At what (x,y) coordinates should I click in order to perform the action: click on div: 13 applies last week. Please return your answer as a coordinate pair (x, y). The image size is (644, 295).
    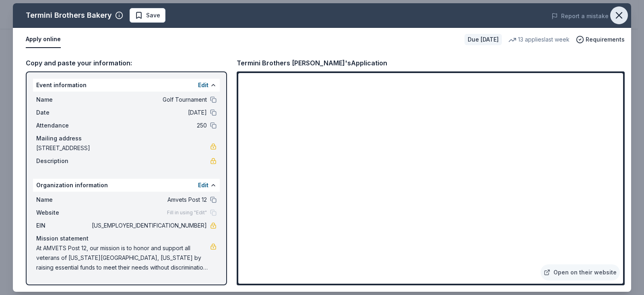
    Looking at the image, I should click on (539, 39).